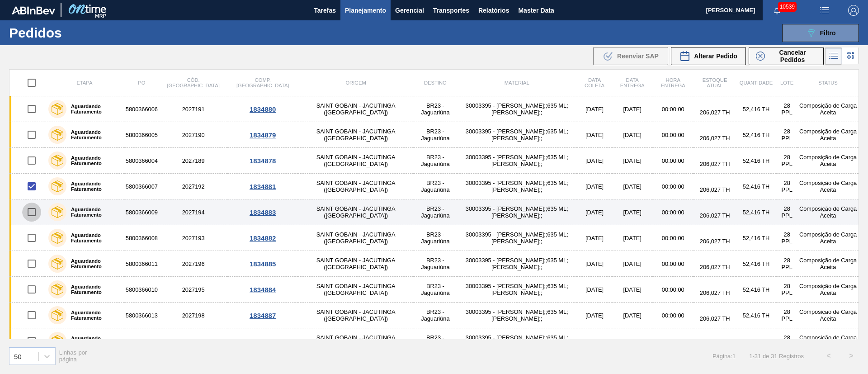 The width and height of the screenshot is (868, 374). What do you see at coordinates (674, 83) in the screenshot?
I see `span: Hora Entrega` at bounding box center [674, 83].